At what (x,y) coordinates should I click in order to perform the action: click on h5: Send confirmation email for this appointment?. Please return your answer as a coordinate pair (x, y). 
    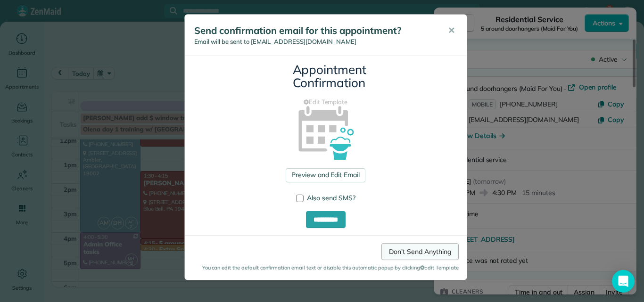
    Looking at the image, I should click on (315, 31).